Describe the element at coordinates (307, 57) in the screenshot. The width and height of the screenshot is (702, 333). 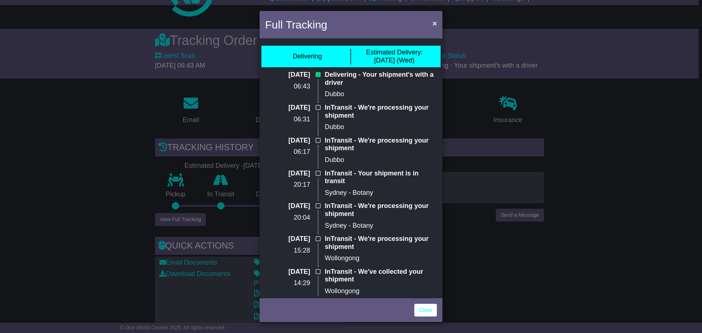
I see `div: Delivering` at that location.